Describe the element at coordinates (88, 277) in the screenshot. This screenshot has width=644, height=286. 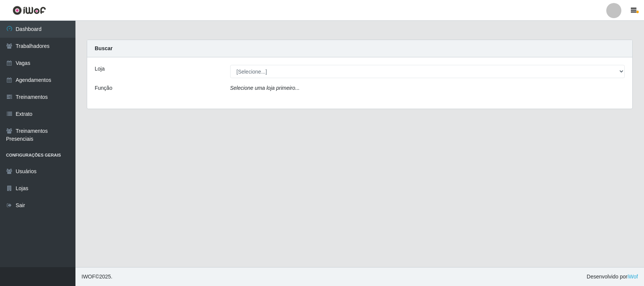
I see `span: IWOF` at that location.